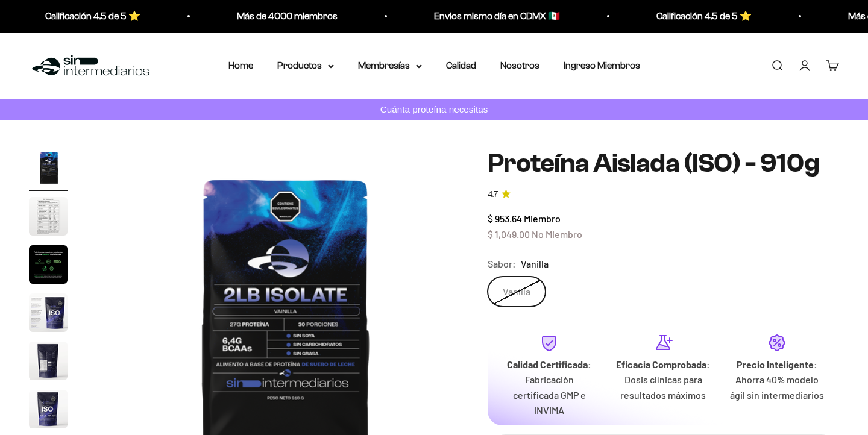  I want to click on strong: Precio Inteligente:, so click(777, 364).